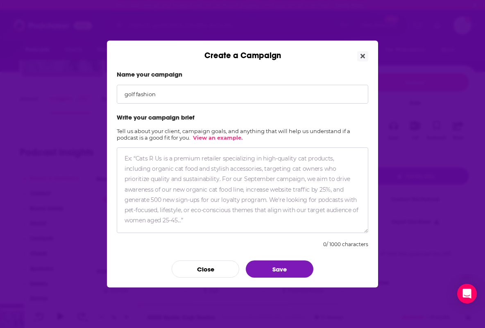 This screenshot has width=485, height=328. What do you see at coordinates (243, 134) in the screenshot?
I see `h2: Tell us about your client, campaign goals, and anything that will help us understand if a podcast...` at bounding box center [243, 134].